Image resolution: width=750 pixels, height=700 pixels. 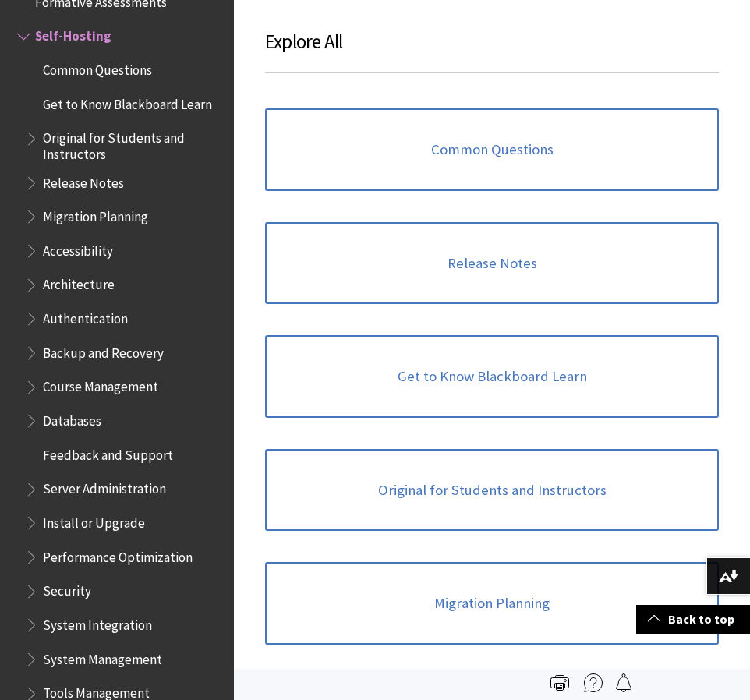 I want to click on span: System Management, so click(x=102, y=656).